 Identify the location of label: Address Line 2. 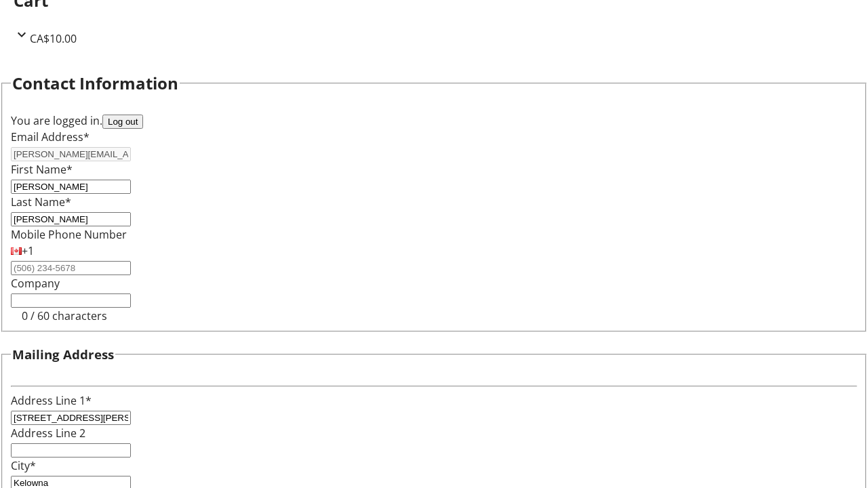
(48, 433).